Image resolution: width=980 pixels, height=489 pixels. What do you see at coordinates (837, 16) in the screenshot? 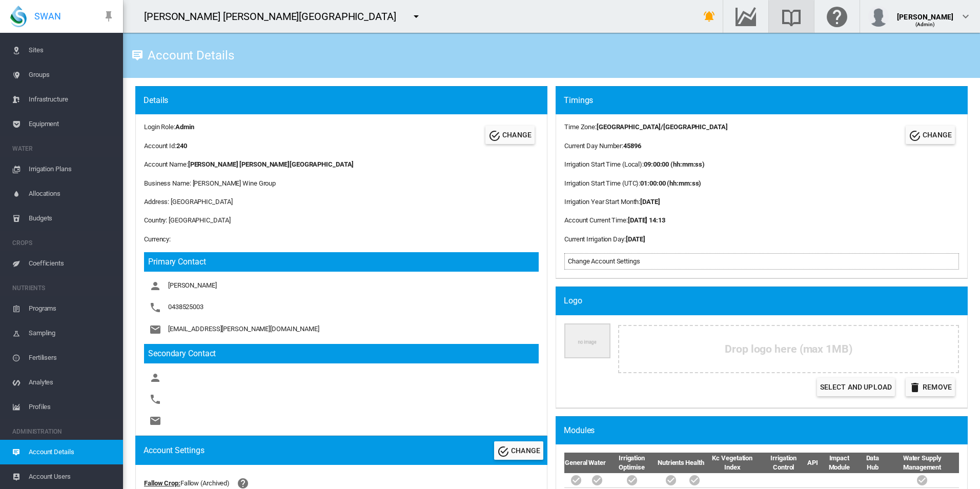
I see `md-icon: Click here for help` at bounding box center [837, 16].